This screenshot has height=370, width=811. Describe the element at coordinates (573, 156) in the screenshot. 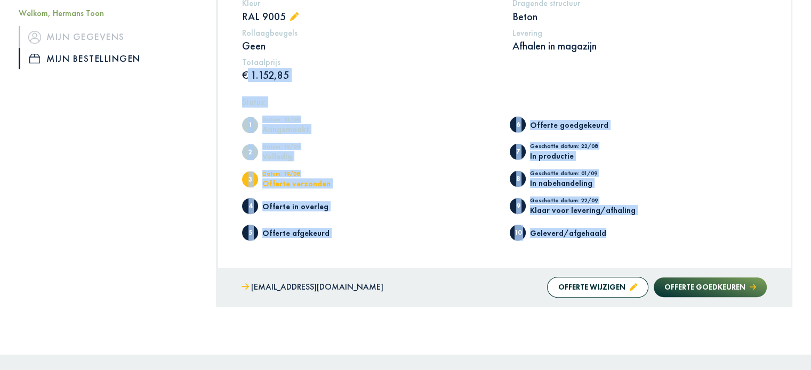

I see `div: In productie` at that location.